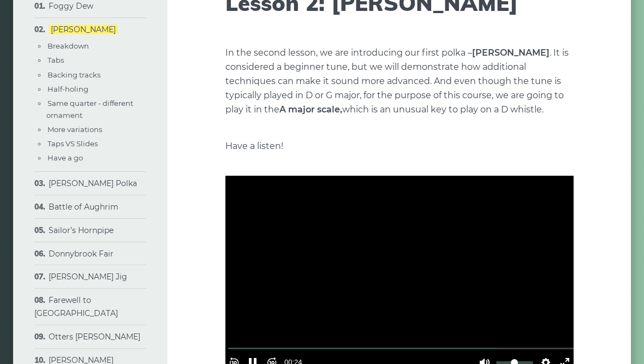 The image size is (644, 364). What do you see at coordinates (83, 207) in the screenshot?
I see `a: Battle of Aughrim` at bounding box center [83, 207].